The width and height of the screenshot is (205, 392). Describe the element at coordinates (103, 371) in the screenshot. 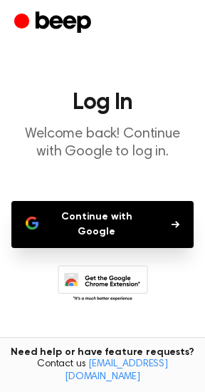

I see `span: Contact us` at that location.